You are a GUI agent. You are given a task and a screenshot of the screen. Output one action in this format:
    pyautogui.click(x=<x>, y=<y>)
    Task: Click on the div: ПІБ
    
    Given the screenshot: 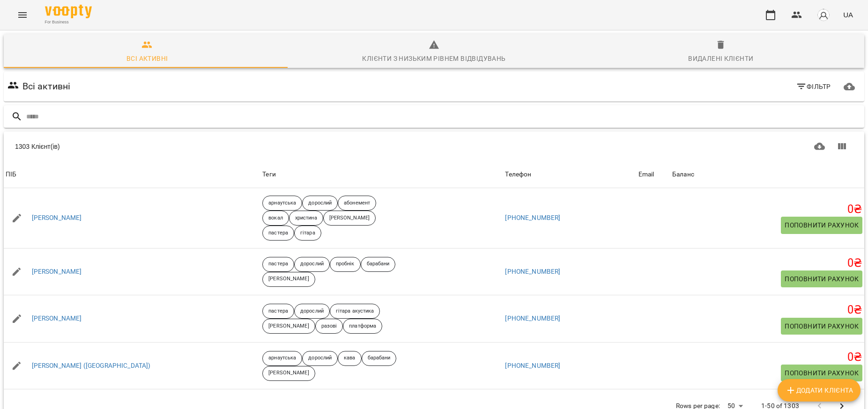 What is the action you would take?
    pyautogui.click(x=10, y=175)
    